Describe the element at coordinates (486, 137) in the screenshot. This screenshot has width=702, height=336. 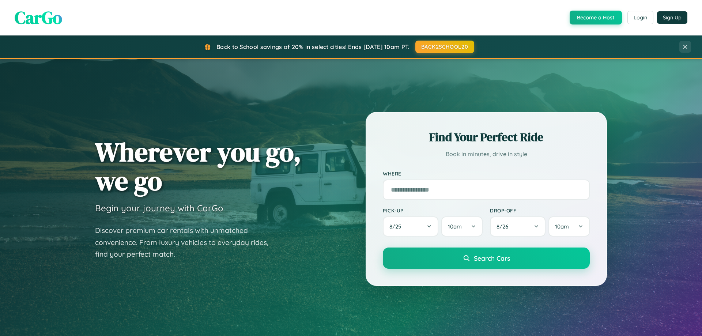
I see `h2: Find Your Perfect Ride` at that location.